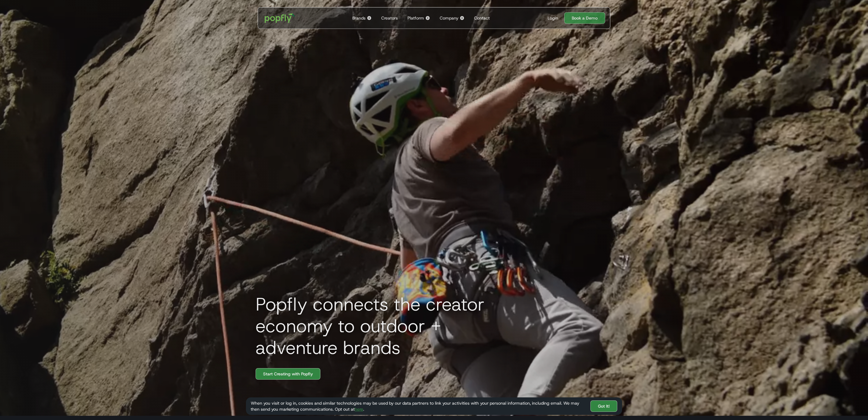 This screenshot has width=868, height=420. What do you see at coordinates (418, 406) in the screenshot?
I see `div: When you visit or log in, cookies and similar technologies may be used by our data partners to li...` at bounding box center [418, 406].